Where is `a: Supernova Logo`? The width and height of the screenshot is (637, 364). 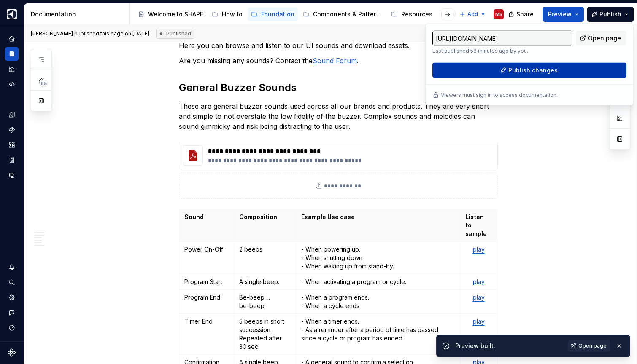 a: Supernova Logo is located at coordinates (12, 353).